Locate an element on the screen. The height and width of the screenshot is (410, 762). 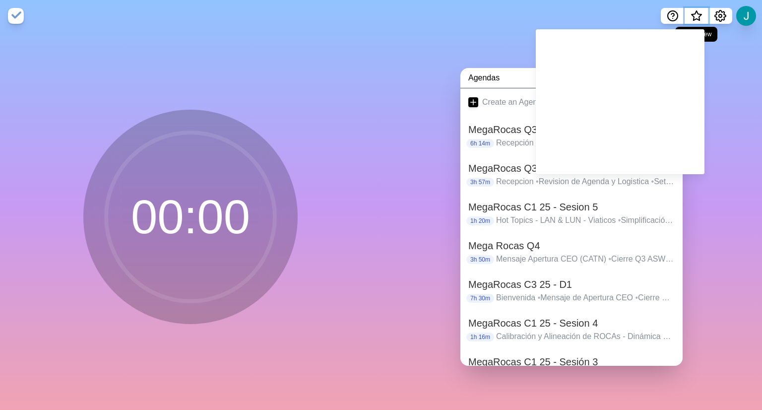
a: Create an Agenda is located at coordinates (572, 102).